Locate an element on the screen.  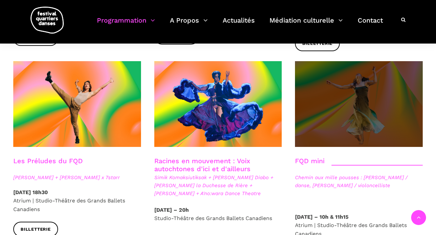
a: FQD mini is located at coordinates (310, 161).